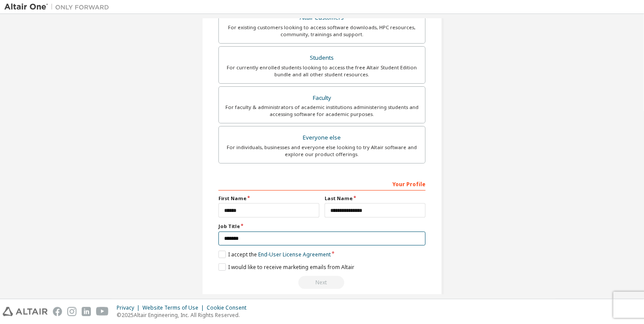  I want to click on label: I would like to receive marketing emails from Altair, so click(286, 267).